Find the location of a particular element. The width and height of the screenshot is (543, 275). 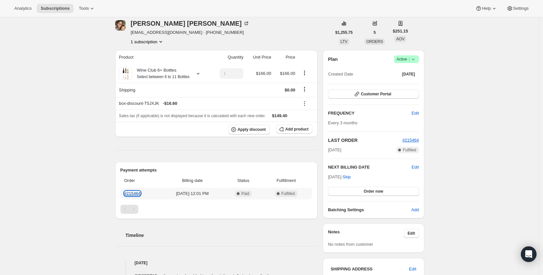

button: 5 is located at coordinates (374, 33).